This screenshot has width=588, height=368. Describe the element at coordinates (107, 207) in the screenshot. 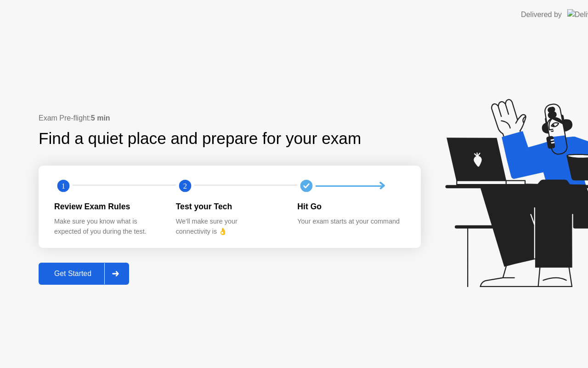

I see `div: Review Exam Rules` at that location.